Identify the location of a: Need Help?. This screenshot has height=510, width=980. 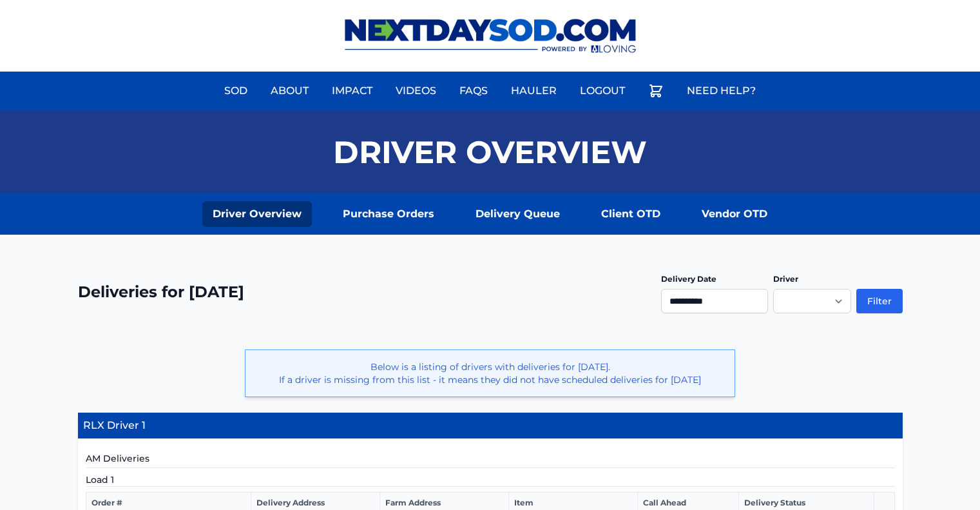
(721, 91).